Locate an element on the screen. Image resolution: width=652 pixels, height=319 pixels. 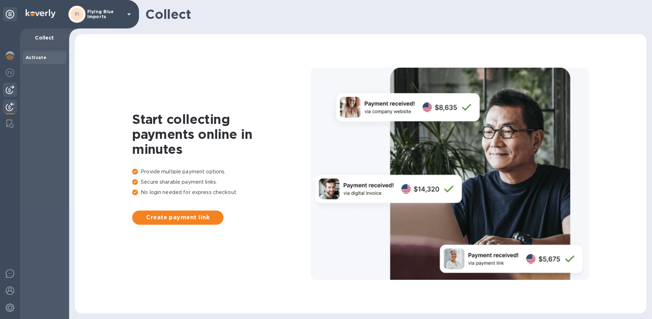
p: Secure sharable payment links. is located at coordinates (221, 182).